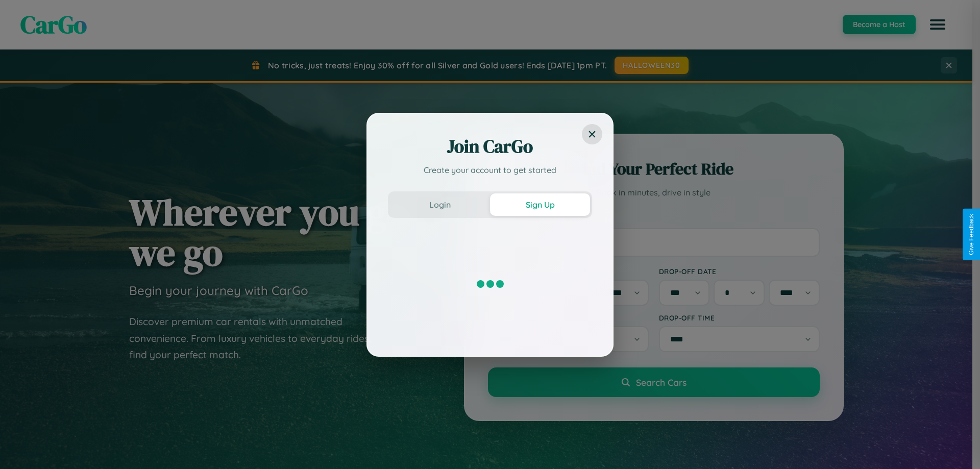  I want to click on div: Give Feedback, so click(971, 234).